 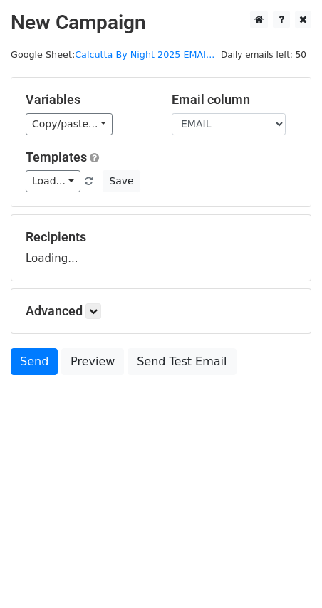 What do you see at coordinates (263, 55) in the screenshot?
I see `span: Daily emails left: 50` at bounding box center [263, 55].